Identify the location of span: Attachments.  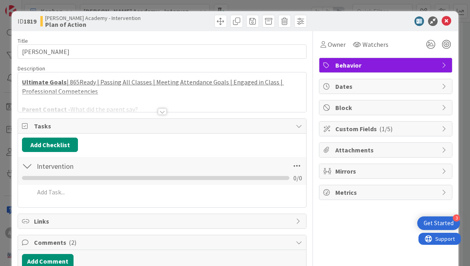
(387, 150).